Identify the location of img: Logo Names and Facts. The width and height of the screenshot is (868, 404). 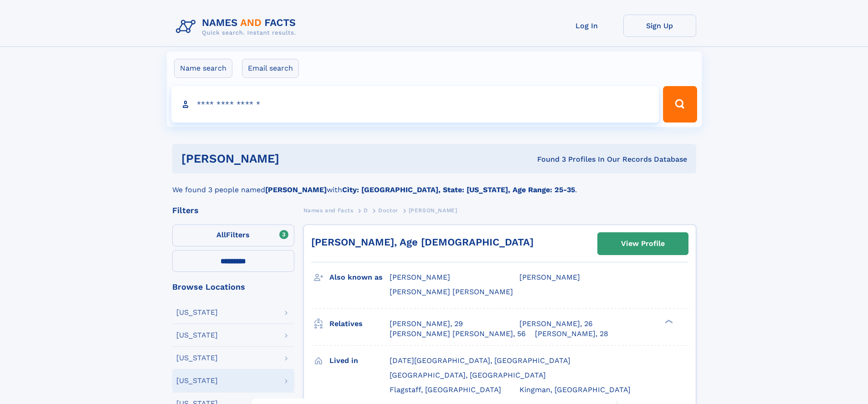
(238, 27).